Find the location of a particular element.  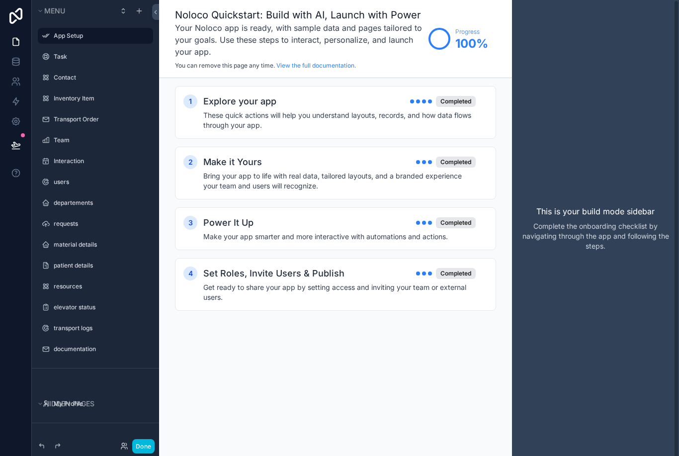

label: requests is located at coordinates (100, 224).